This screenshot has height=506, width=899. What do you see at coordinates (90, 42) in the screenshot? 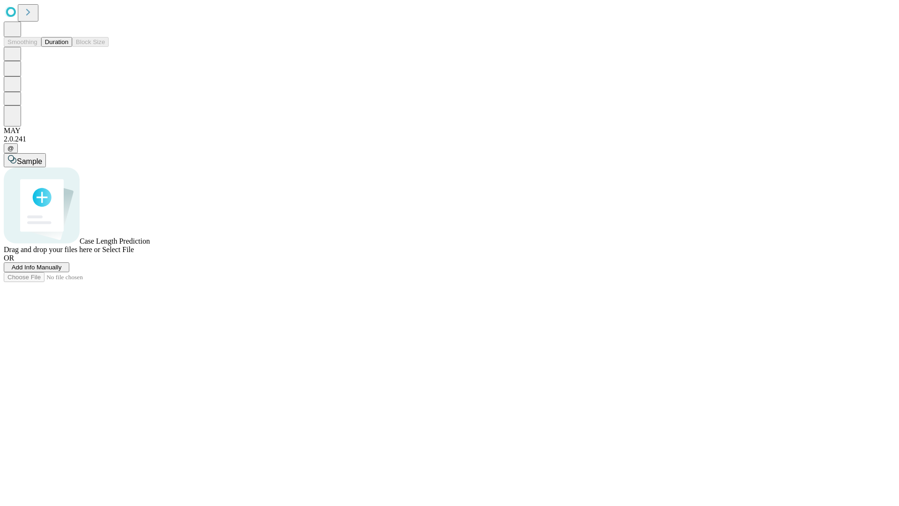
I see `button: Block Size` at bounding box center [90, 42].